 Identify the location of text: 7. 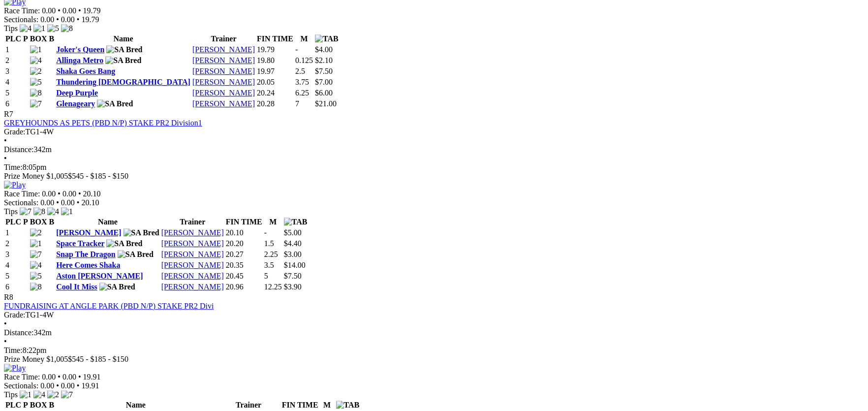
(297, 104).